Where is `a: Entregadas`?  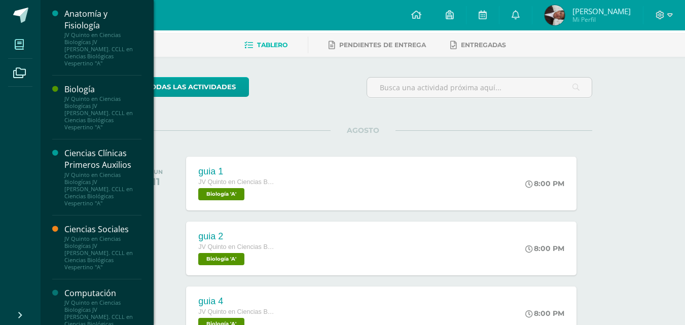
a: Entregadas is located at coordinates (478, 45).